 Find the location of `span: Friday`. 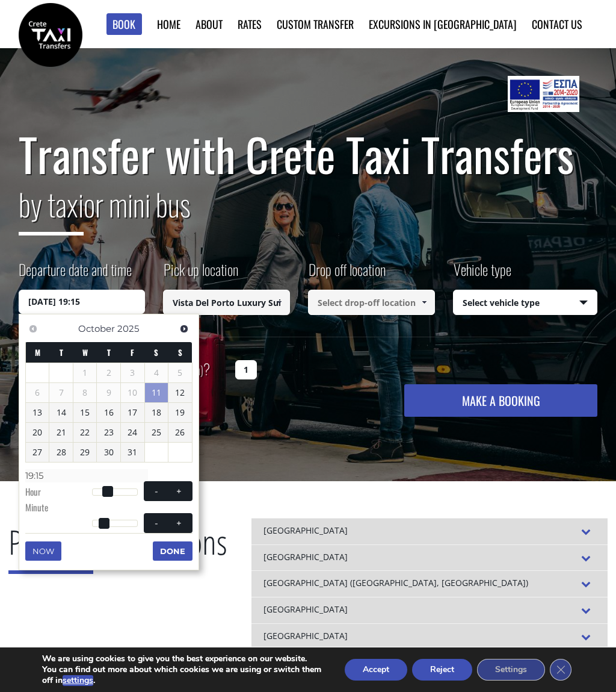

span: Friday is located at coordinates (133, 353).